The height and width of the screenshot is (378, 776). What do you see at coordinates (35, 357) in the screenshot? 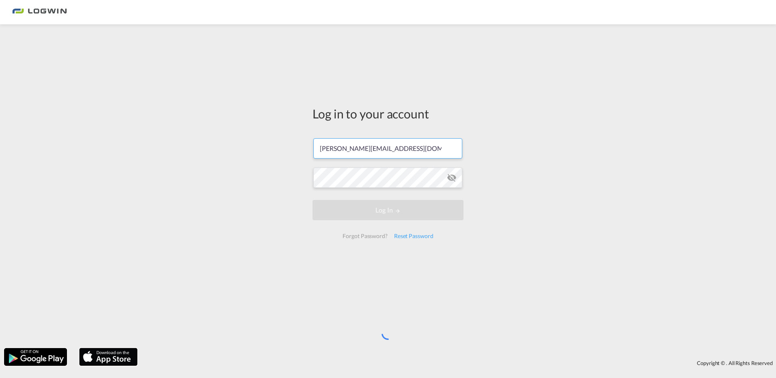
I see `img: google.png` at bounding box center [35, 357].